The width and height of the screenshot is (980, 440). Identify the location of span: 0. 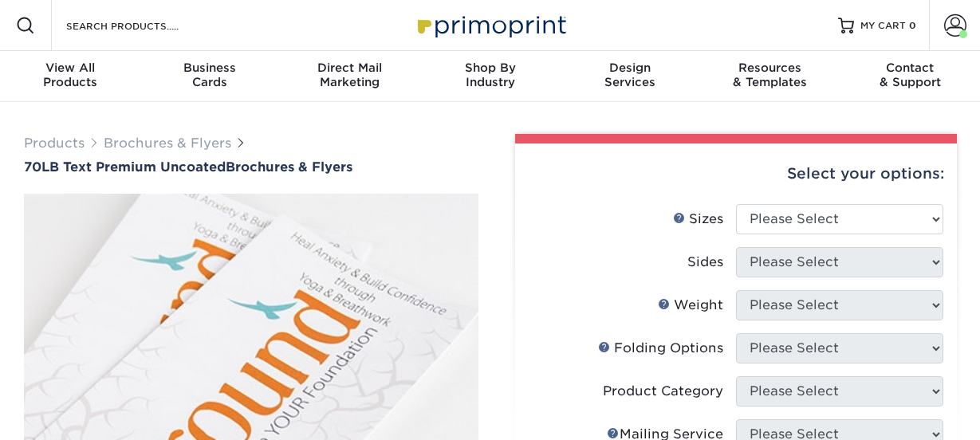
(912, 26).